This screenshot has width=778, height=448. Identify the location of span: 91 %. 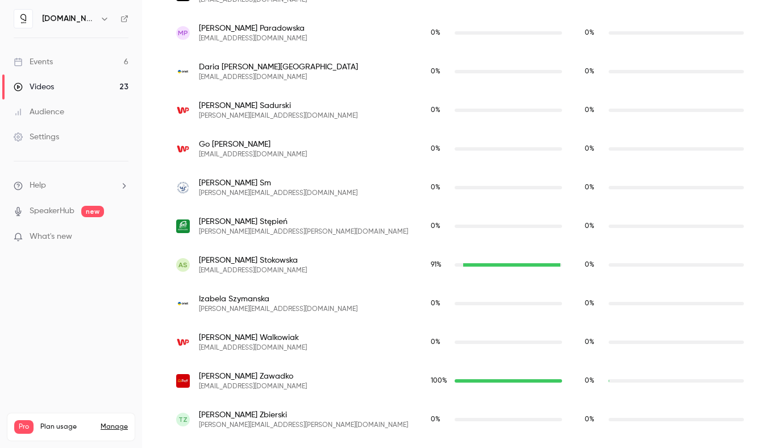
(436, 265).